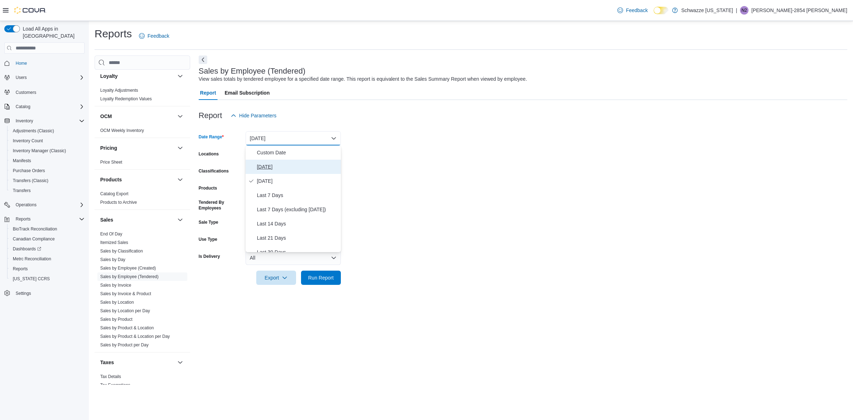 The width and height of the screenshot is (853, 420). Describe the element at coordinates (121, 251) in the screenshot. I see `a: Sales by Classification` at that location.